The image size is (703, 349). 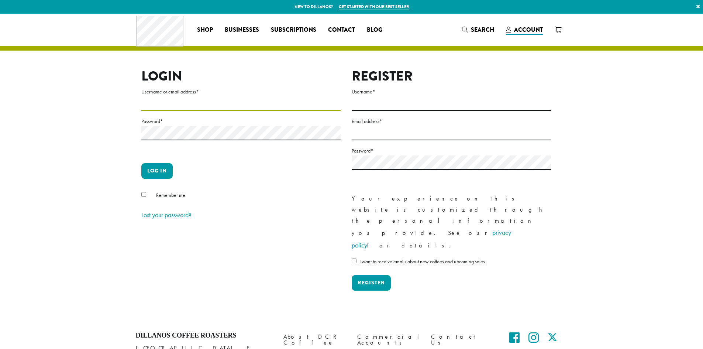 I want to click on span: Search, so click(x=482, y=30).